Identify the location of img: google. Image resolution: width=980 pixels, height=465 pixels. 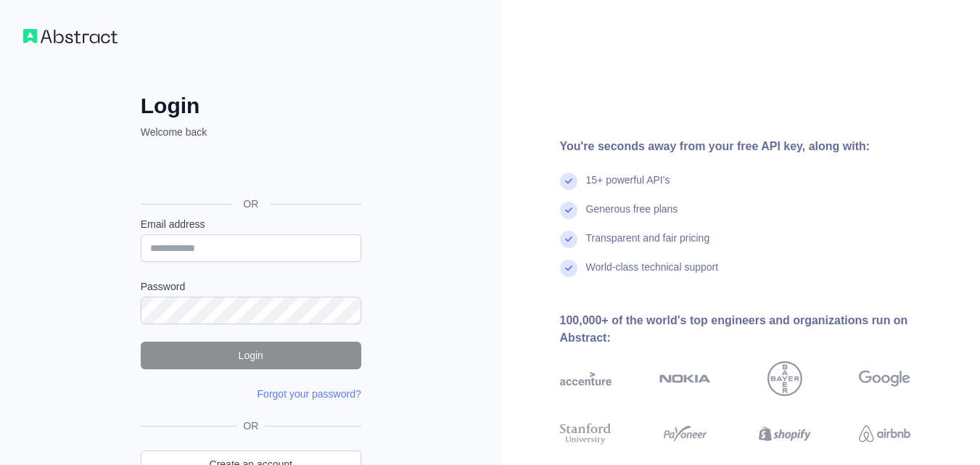
(884, 378).